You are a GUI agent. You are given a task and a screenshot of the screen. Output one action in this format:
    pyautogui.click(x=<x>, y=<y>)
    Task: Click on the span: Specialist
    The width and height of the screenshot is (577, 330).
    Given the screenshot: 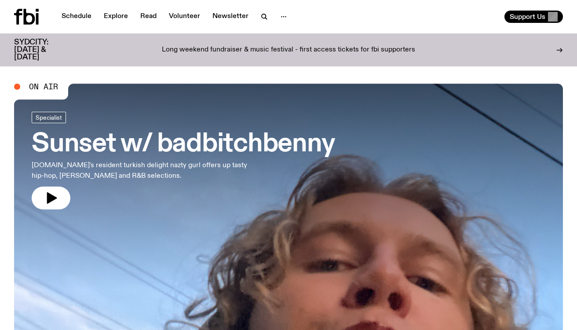 What is the action you would take?
    pyautogui.click(x=49, y=117)
    